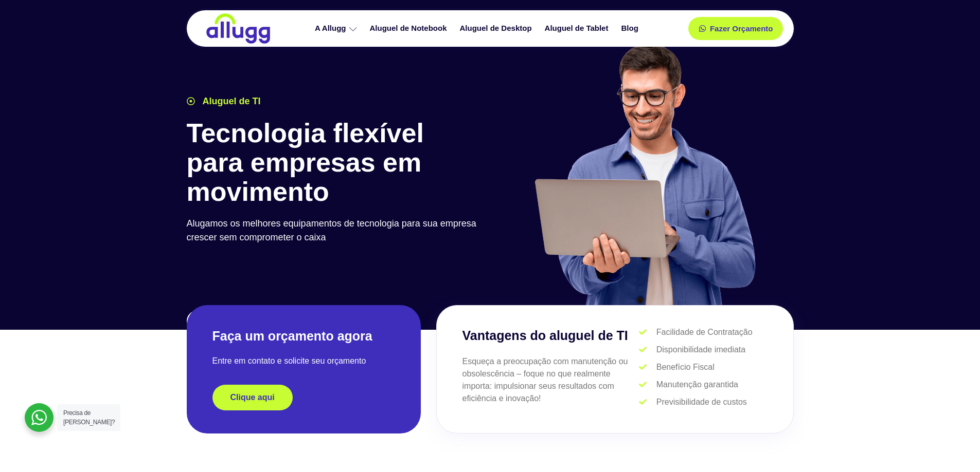  I want to click on span: Clique aqui, so click(253, 398).